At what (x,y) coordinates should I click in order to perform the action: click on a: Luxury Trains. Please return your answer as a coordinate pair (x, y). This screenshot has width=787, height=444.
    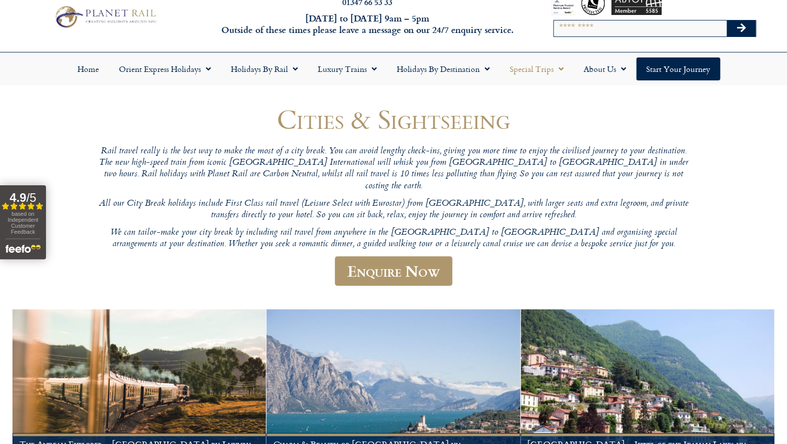
    Looking at the image, I should click on (347, 69).